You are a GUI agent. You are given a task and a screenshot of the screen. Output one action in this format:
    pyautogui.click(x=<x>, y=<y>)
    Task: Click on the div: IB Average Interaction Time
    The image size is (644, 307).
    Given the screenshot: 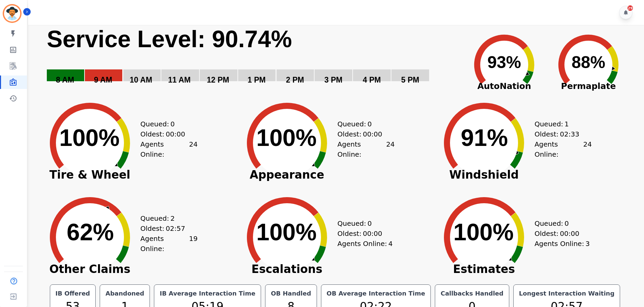 What is the action you would take?
    pyautogui.click(x=207, y=293)
    